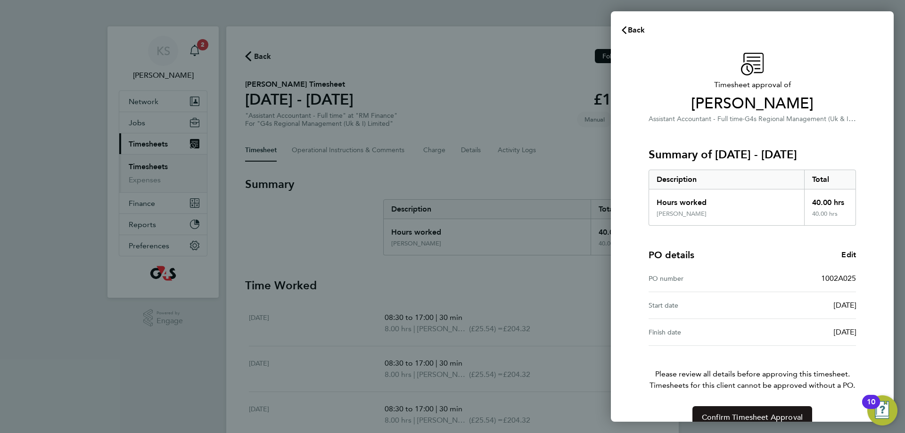  What do you see at coordinates (848, 255) in the screenshot?
I see `a: Edit` at bounding box center [848, 255].